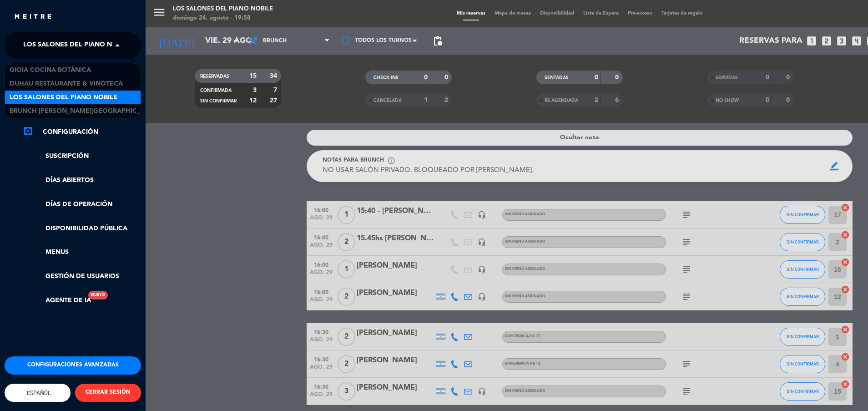  Describe the element at coordinates (108, 392) in the screenshot. I see `button: CERRAR SESIÓN` at that location.